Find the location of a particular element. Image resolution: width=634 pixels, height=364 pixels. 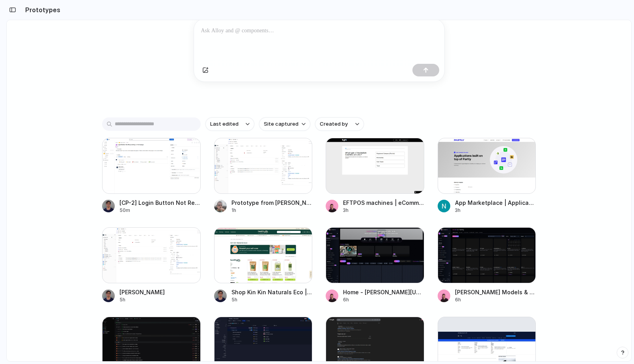

div: [CP-2] Login Button Not Responding on Homepage - Jira is located at coordinates (160, 203).